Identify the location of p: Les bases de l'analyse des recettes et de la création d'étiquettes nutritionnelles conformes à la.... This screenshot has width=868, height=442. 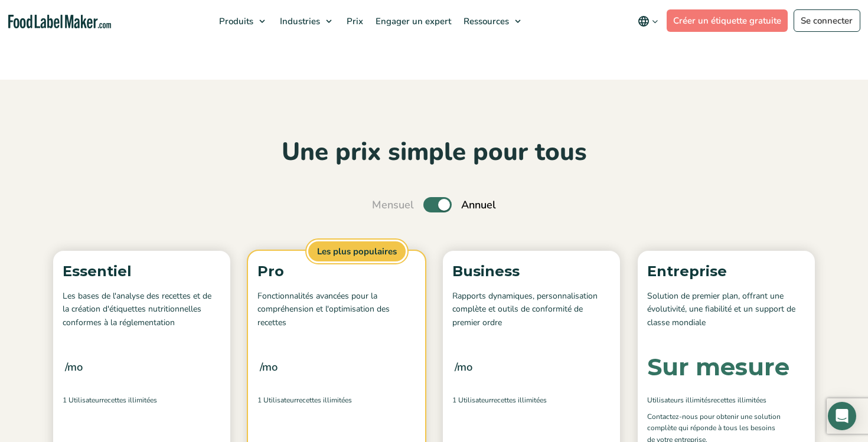
(142, 309).